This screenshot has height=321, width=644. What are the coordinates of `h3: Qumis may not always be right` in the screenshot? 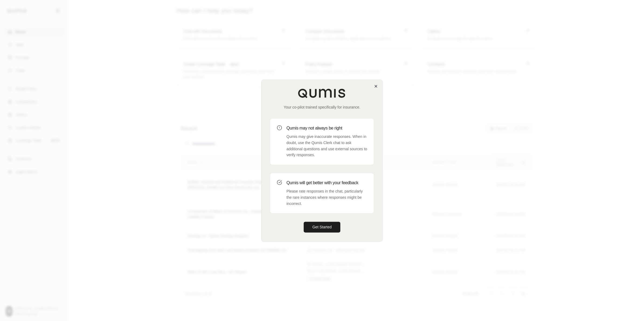 It's located at (327, 128).